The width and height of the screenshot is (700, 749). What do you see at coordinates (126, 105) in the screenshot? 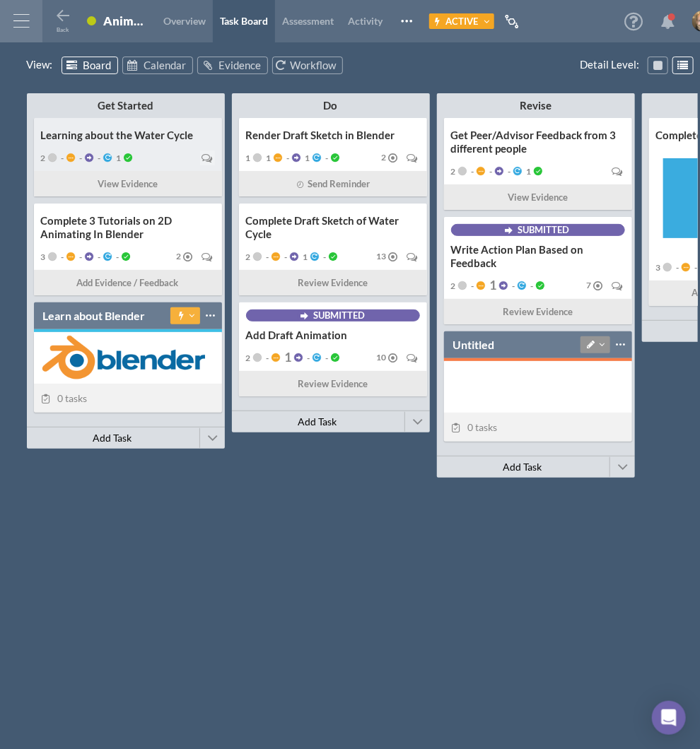
I see `div: Get Started` at bounding box center [126, 105].